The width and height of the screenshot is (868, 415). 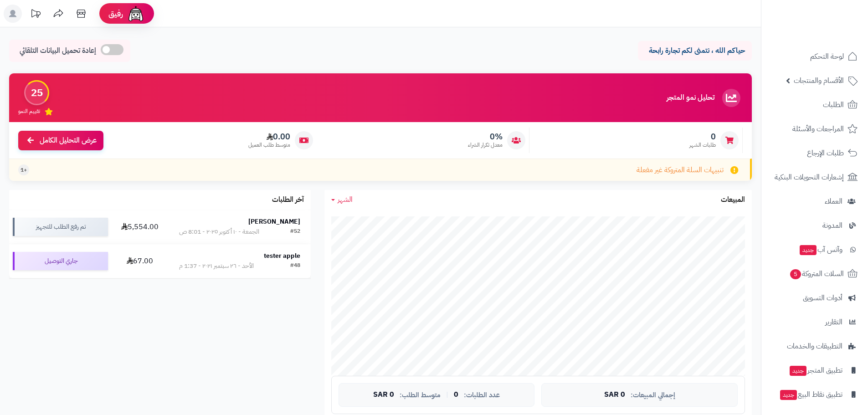 I want to click on a: وآتس آبجديد, so click(x=815, y=250).